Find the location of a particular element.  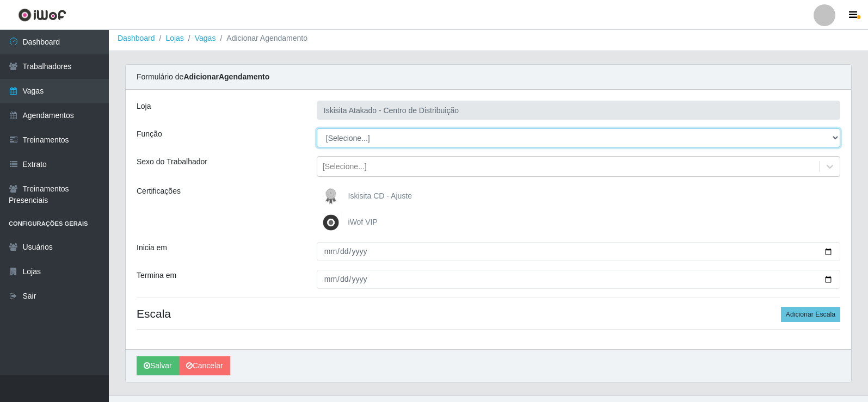

img: Iskisita CD - Ajuste is located at coordinates (333, 197).